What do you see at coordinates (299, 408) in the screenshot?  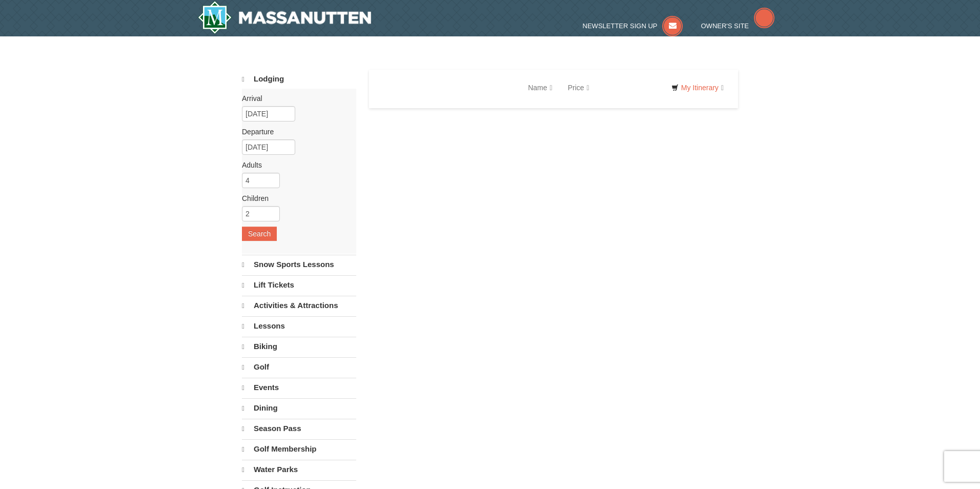 I see `a: Dining` at bounding box center [299, 408].